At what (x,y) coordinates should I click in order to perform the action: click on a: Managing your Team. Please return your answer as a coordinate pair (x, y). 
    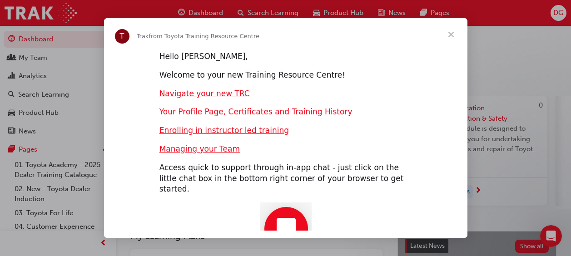
    Looking at the image, I should click on (199, 149).